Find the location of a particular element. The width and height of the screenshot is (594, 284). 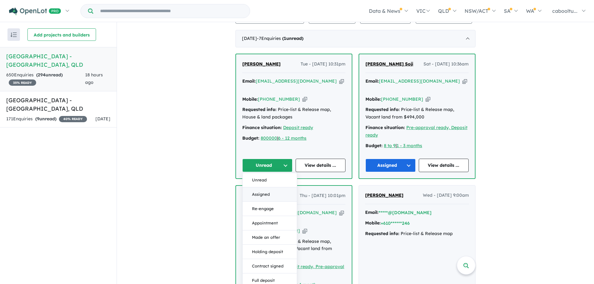

span: - 7 Enquir ies is located at coordinates (280, 38).